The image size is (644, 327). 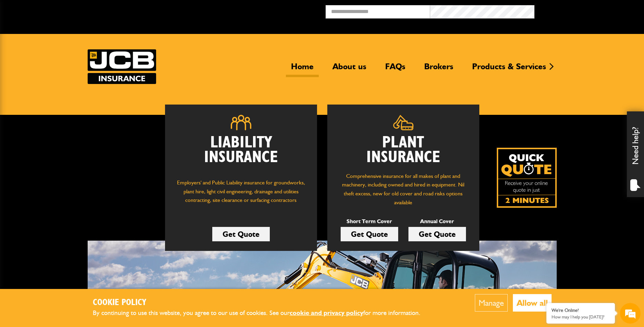 What do you see at coordinates (635, 154) in the screenshot?
I see `div: Need help?` at bounding box center [635, 154].